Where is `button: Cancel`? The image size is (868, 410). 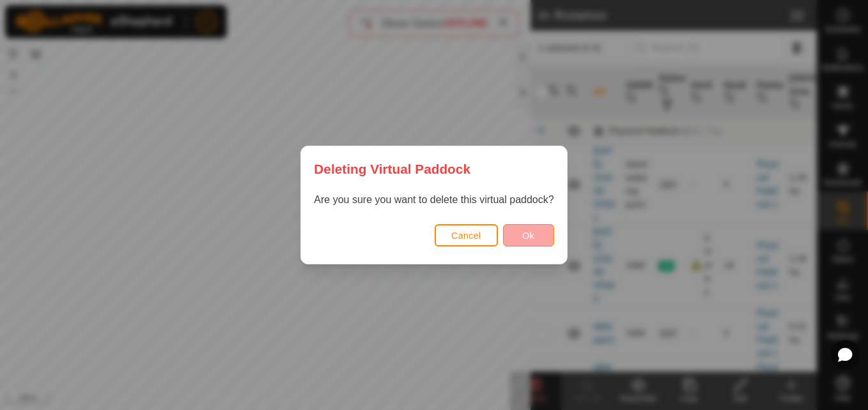
button: Cancel is located at coordinates (466, 235).